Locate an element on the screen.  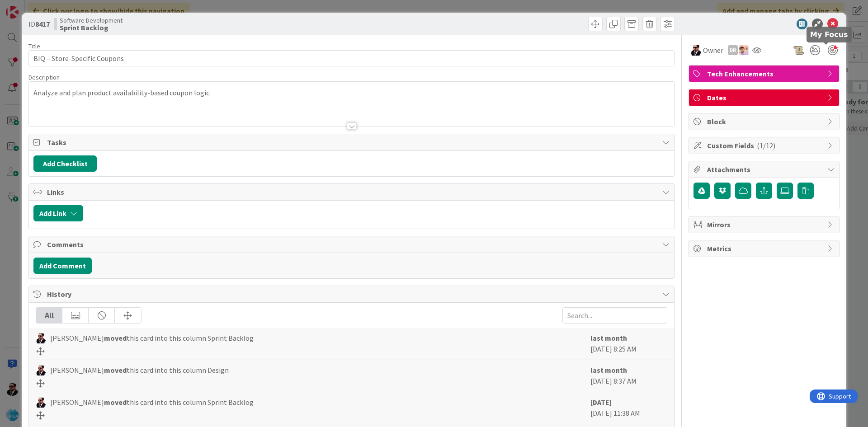
button: Add Link is located at coordinates (58, 214).